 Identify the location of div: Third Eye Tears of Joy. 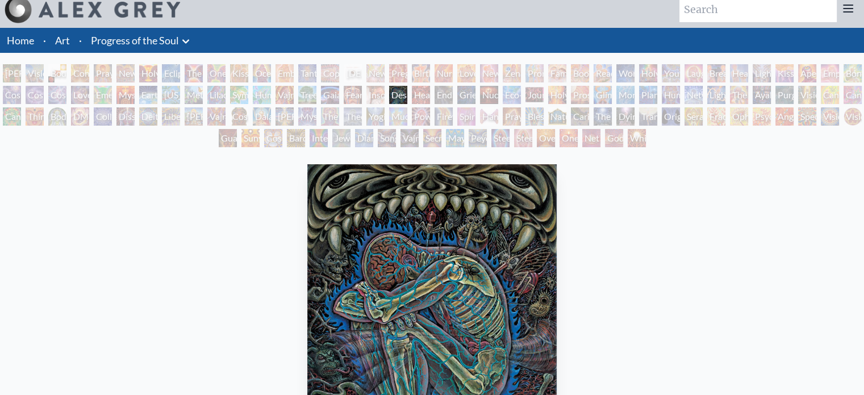
(35, 116).